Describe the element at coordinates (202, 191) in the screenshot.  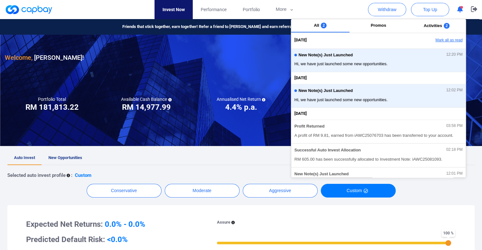
I see `button: Moderate` at that location.